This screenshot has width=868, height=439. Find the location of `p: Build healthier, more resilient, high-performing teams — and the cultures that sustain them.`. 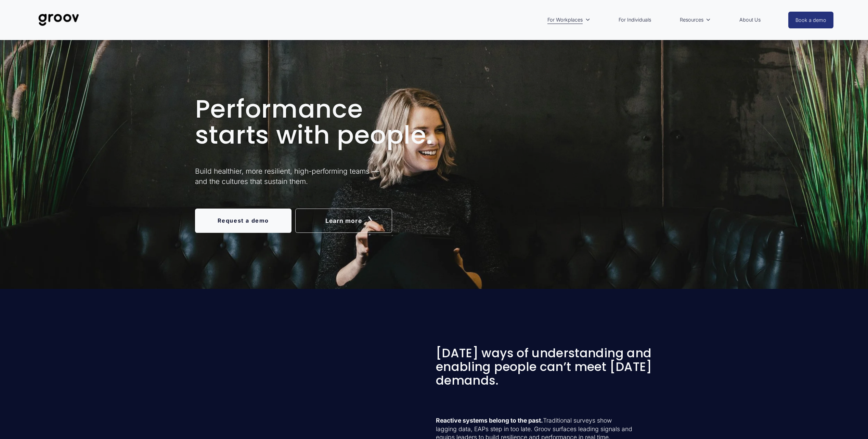

p: Build healthier, more resilient, high-performing teams — and the cultures that sustain them. is located at coordinates (303, 176).